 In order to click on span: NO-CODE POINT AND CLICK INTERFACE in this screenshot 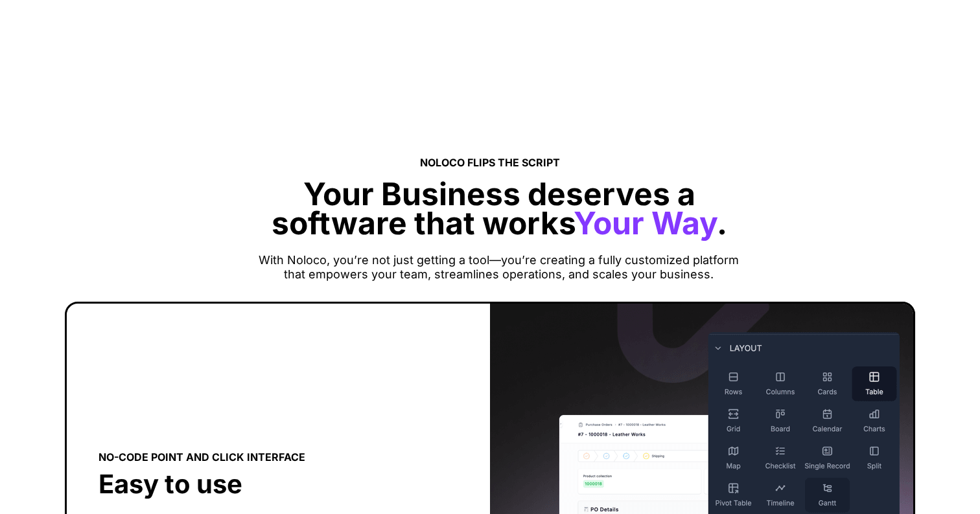, I will do `click(202, 457)`.